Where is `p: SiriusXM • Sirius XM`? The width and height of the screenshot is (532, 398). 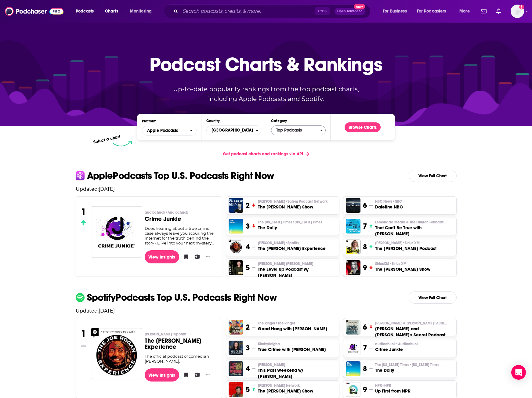 p: SiriusXM • Sirius XM is located at coordinates (403, 264).